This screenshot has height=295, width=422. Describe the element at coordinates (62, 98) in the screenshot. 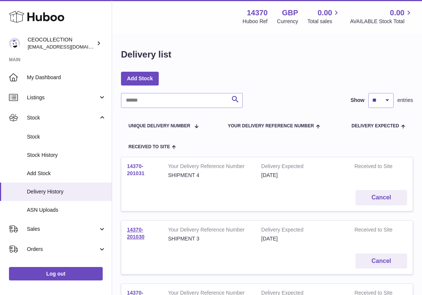

I see `span: Listings` at that location.